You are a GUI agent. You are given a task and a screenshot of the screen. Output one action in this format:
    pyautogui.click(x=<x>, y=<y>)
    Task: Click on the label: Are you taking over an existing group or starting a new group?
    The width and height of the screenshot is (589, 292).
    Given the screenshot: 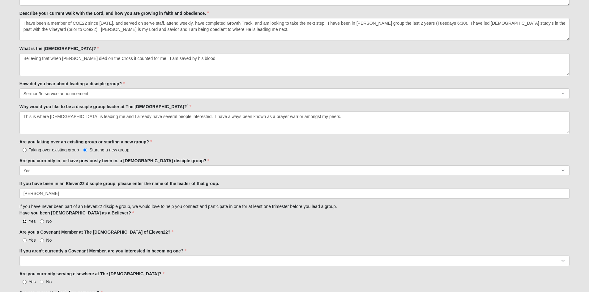 What is the action you would take?
    pyautogui.click(x=86, y=142)
    